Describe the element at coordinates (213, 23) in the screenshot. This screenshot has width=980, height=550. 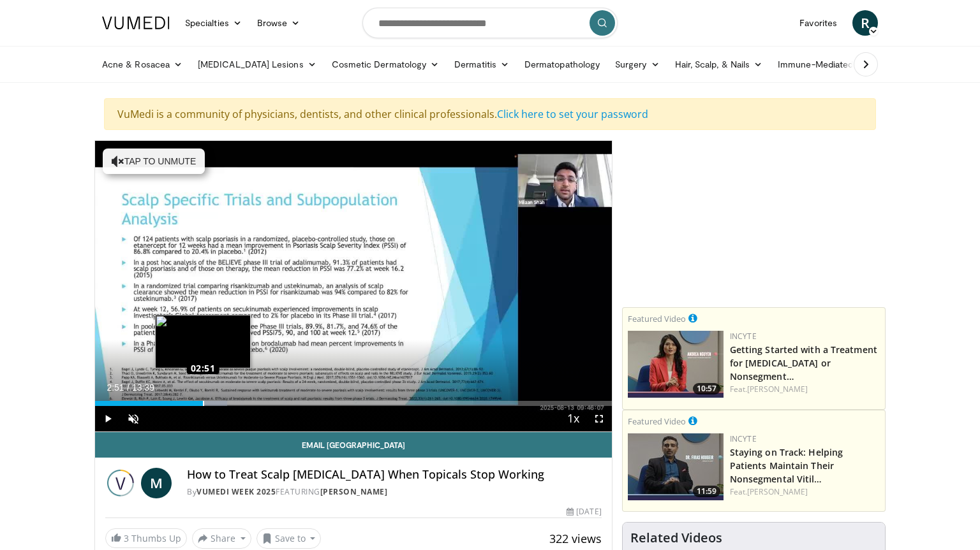
I see `a: Specialties` at that location.